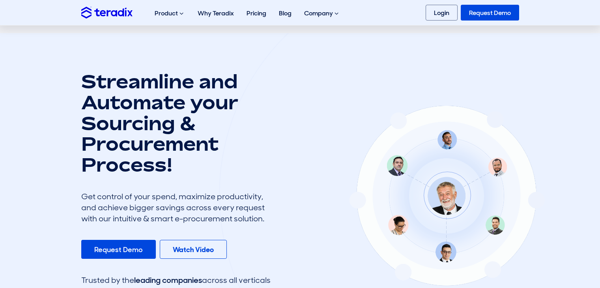 This screenshot has height=288, width=600. I want to click on a: Why Teradix, so click(216, 13).